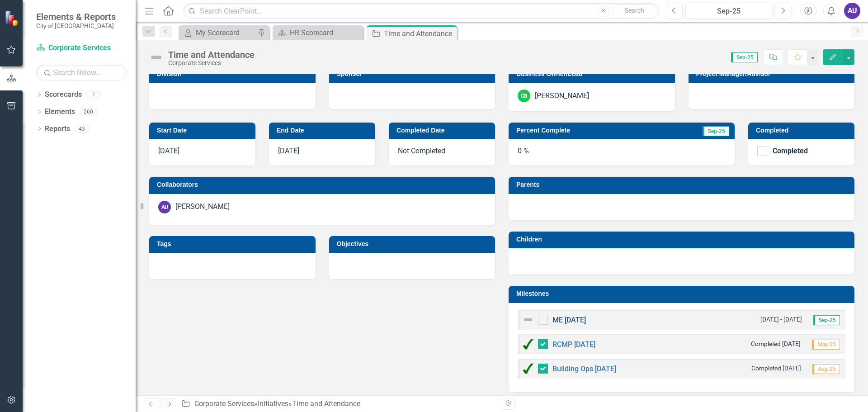 This screenshot has width=868, height=412. What do you see at coordinates (81, 73) in the screenshot?
I see `input: Search Below...` at bounding box center [81, 73].